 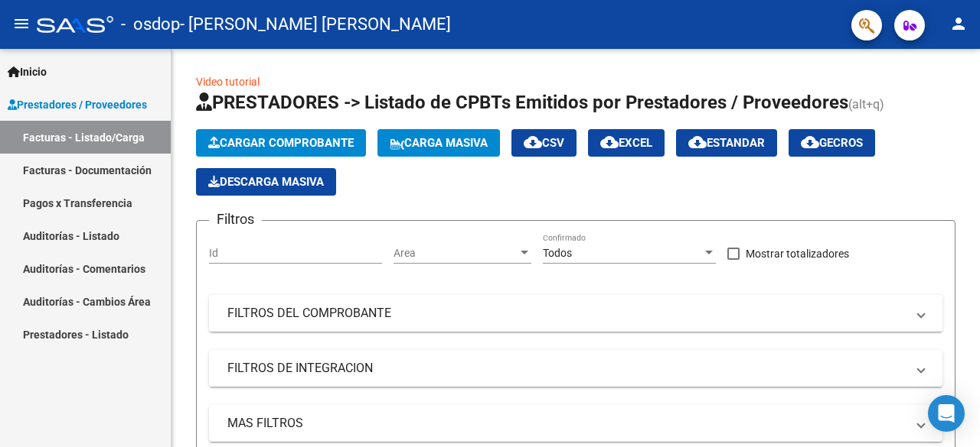 I want to click on mat-panel-title: FILTROS DEL COMPROBANTE, so click(x=566, y=313).